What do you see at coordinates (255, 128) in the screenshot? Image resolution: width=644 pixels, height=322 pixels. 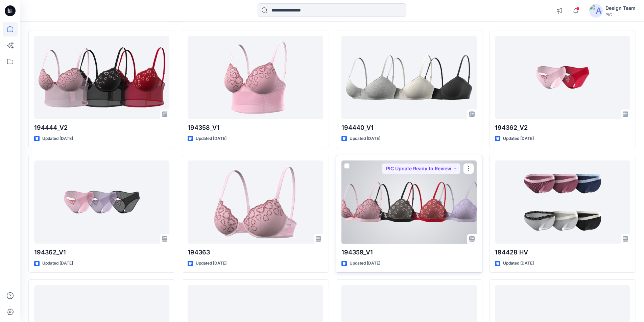 I see `p: 194358_V1` at bounding box center [255, 128].